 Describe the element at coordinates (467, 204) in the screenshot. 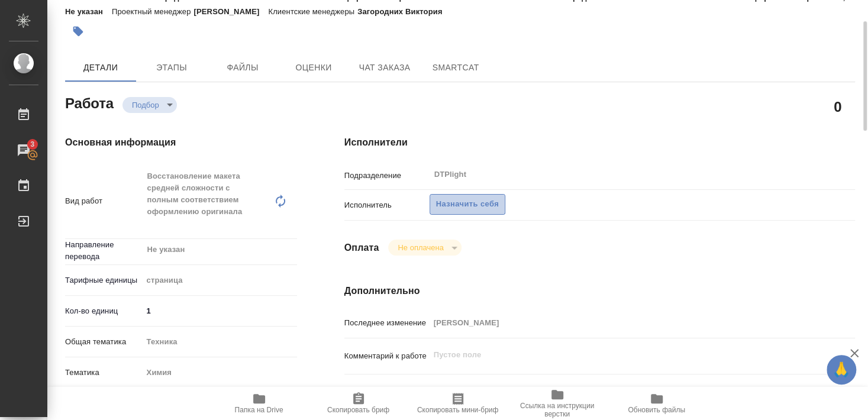

I see `span: Назначить себя` at that location.